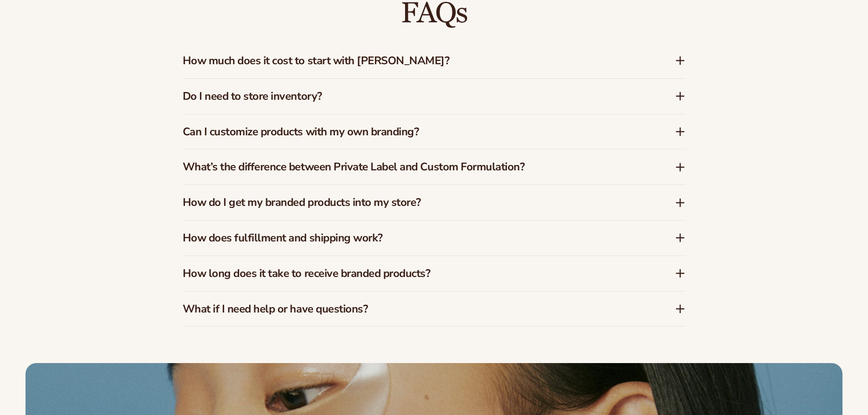 The image size is (868, 415). I want to click on h3: How do I get my branded products into my store?, so click(415, 202).